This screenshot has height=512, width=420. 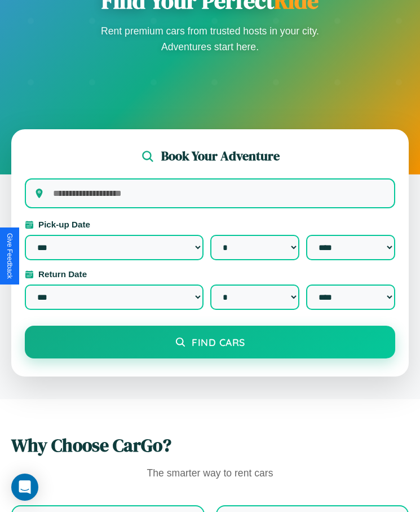 What do you see at coordinates (210, 342) in the screenshot?
I see `button: Find Cars` at bounding box center [210, 342].